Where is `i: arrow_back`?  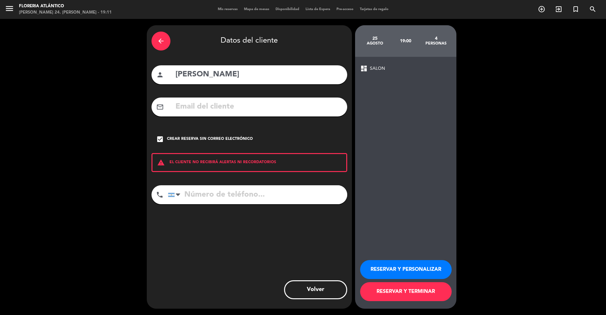 i: arrow_back is located at coordinates (161, 41).